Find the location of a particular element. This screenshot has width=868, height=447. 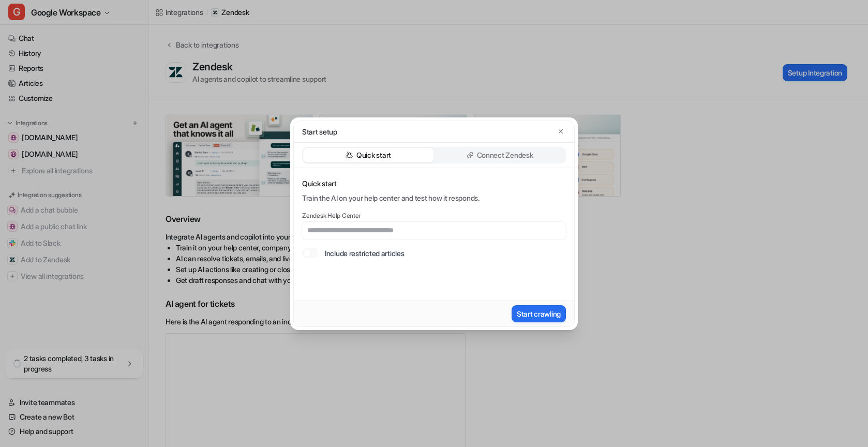

p: Connect Zendesk is located at coordinates (505, 155).